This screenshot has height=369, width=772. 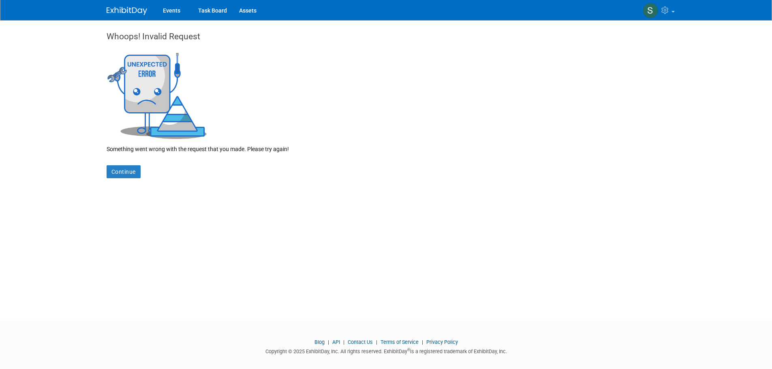 What do you see at coordinates (400, 342) in the screenshot?
I see `a: Terms of Service` at bounding box center [400, 342].